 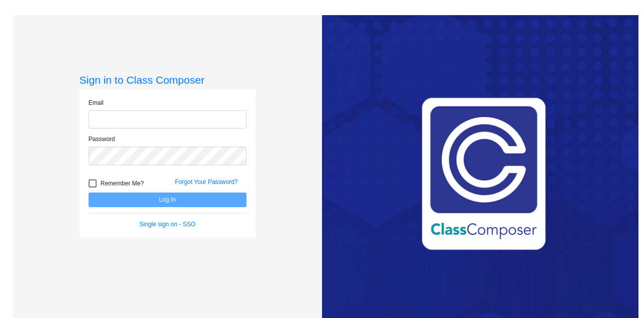 What do you see at coordinates (122, 183) in the screenshot?
I see `span: Remember Me?` at bounding box center [122, 183].